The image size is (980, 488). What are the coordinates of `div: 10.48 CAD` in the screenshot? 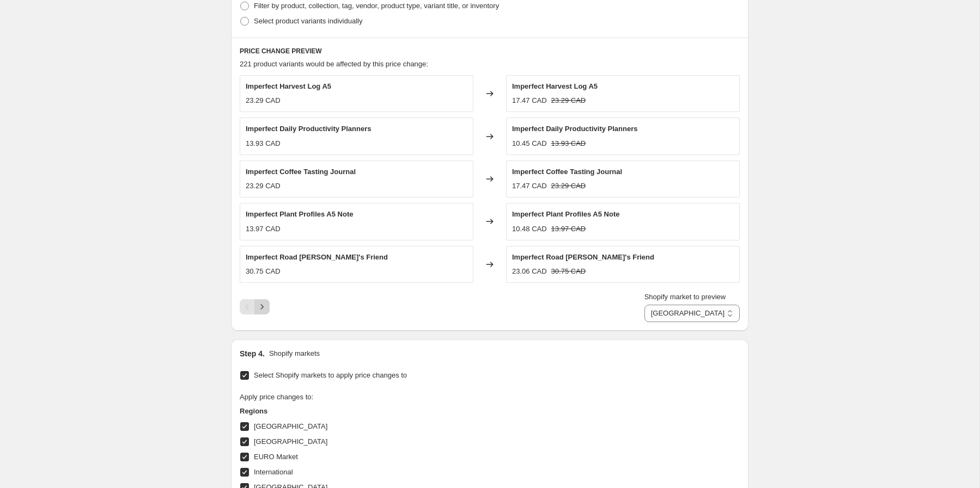 It's located at (529, 229).